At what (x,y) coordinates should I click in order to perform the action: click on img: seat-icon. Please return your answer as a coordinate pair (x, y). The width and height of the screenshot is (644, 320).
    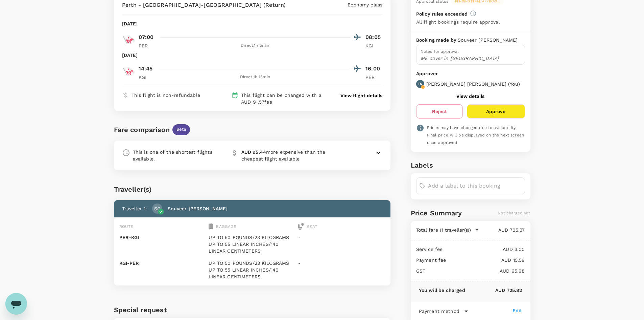
    Looking at the image, I should click on (301, 226).